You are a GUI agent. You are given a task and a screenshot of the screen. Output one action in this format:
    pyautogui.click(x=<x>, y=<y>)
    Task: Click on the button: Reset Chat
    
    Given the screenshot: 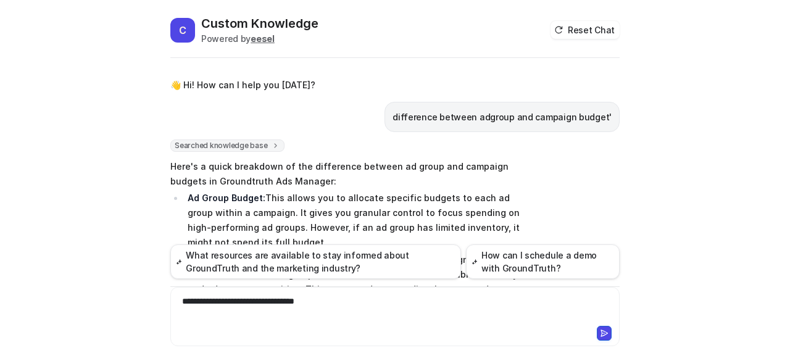 What is the action you would take?
    pyautogui.click(x=585, y=30)
    